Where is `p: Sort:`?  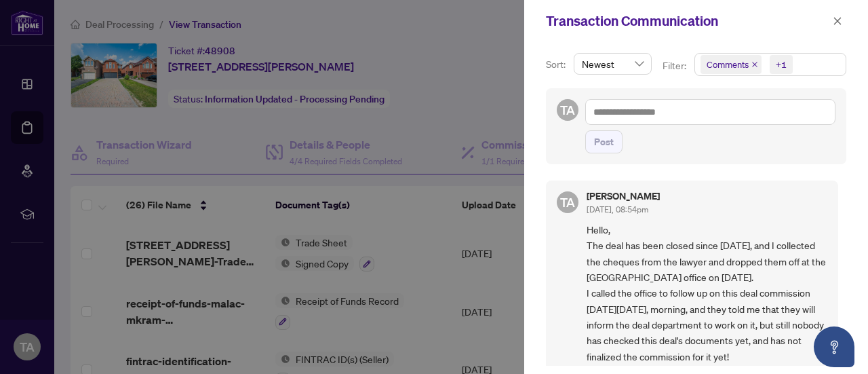 p: Sort: is located at coordinates (557, 64).